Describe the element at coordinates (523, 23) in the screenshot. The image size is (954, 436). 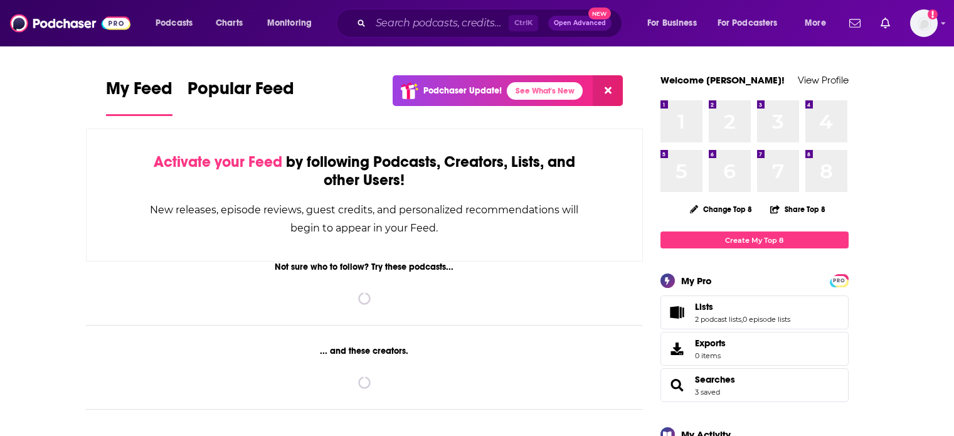
I see `span: Ctrl K` at that location.